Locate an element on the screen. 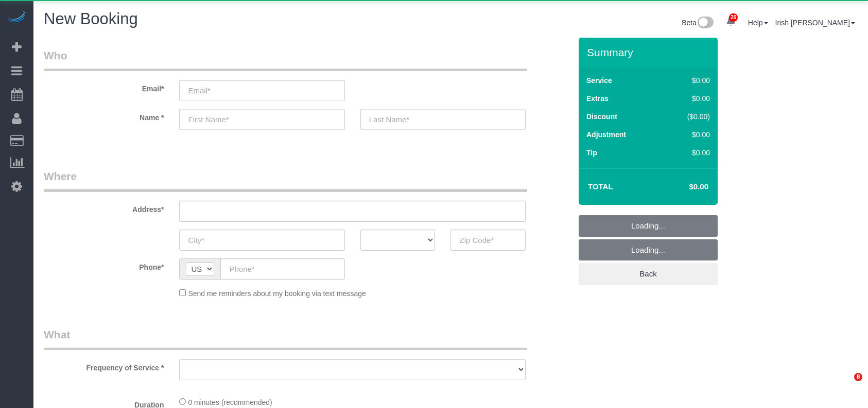  label: Address* is located at coordinates (104, 207).